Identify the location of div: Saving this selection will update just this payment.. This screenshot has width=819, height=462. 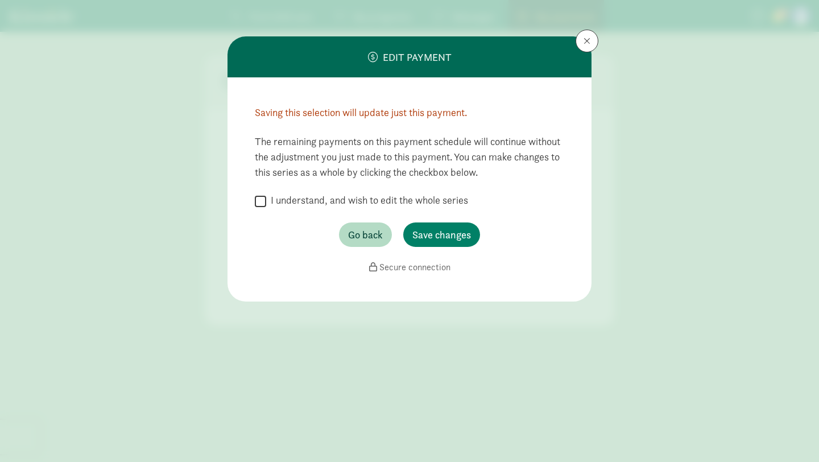
(410, 112).